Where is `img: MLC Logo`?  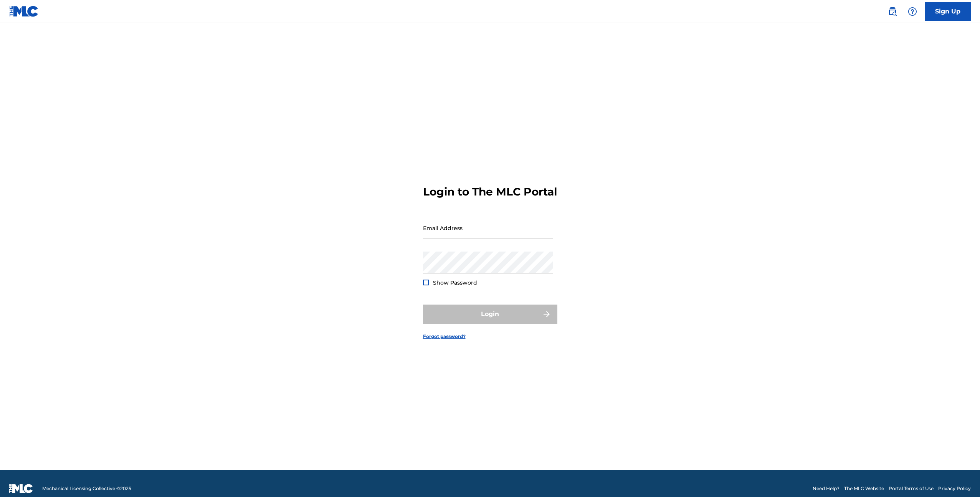 img: MLC Logo is located at coordinates (24, 11).